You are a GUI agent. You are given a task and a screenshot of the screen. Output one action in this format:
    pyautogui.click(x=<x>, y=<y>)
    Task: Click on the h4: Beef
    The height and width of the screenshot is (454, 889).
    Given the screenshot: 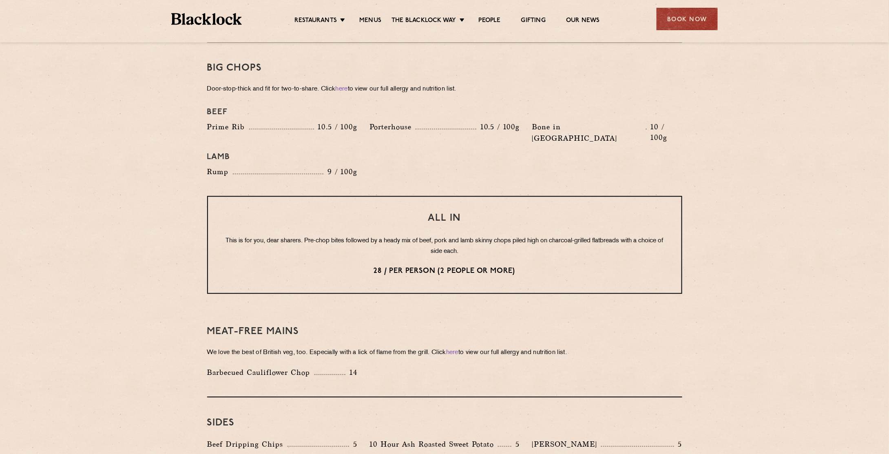 What is the action you would take?
    pyautogui.click(x=445, y=112)
    